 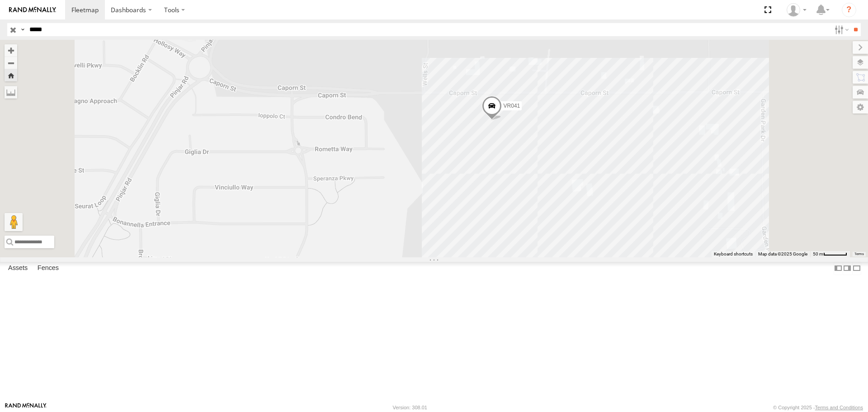 I want to click on span: Map data ©2025 Google, so click(x=783, y=254).